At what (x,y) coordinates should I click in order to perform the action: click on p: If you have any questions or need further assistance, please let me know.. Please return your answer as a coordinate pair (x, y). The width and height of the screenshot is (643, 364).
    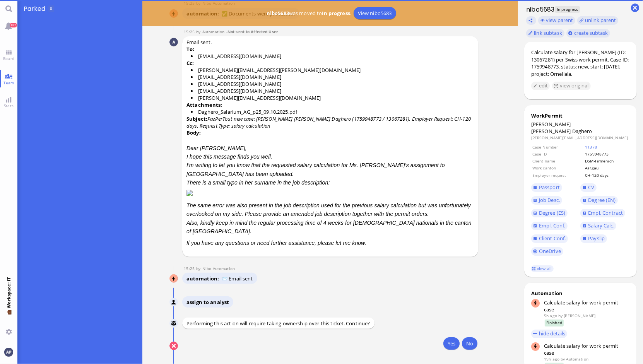
    Looking at the image, I should click on (330, 243).